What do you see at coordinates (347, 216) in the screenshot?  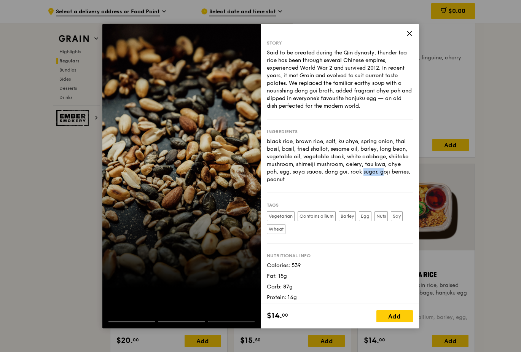 I see `label: Barley` at bounding box center [347, 216].